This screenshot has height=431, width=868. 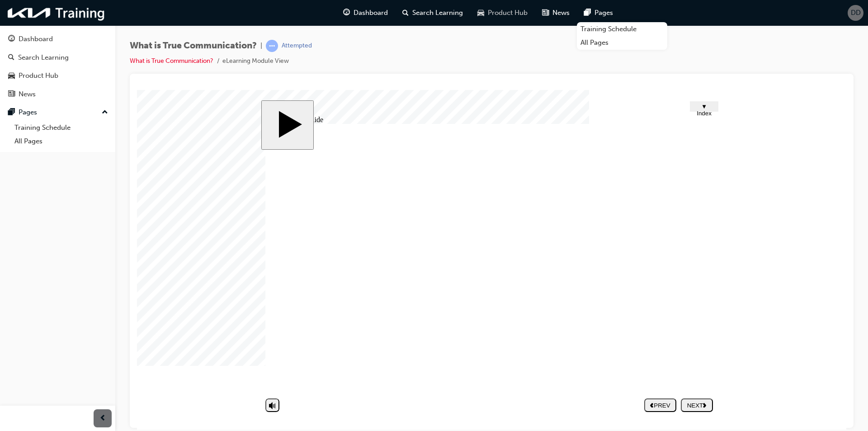 What do you see at coordinates (27, 112) in the screenshot?
I see `div: Pages` at bounding box center [27, 112].